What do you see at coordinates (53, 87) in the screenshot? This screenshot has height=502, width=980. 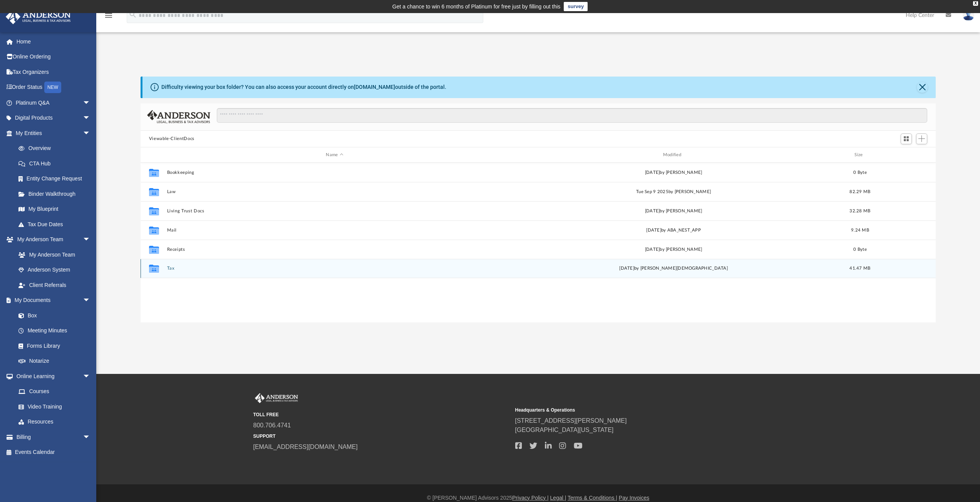 I see `a: Order StatusNEW` at bounding box center [53, 87].